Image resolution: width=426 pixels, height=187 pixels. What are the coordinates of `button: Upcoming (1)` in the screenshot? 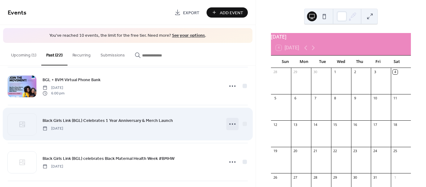 It's located at (24, 54).